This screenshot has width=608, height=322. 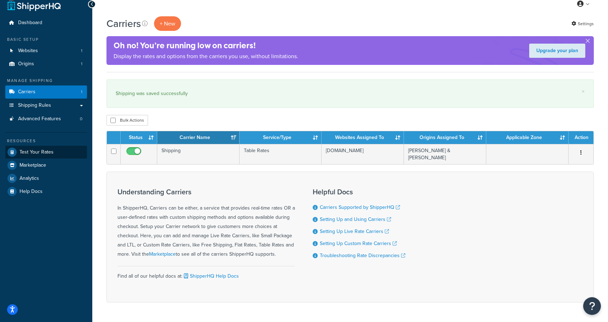 What do you see at coordinates (46, 51) in the screenshot?
I see `li: Websites` at bounding box center [46, 51].